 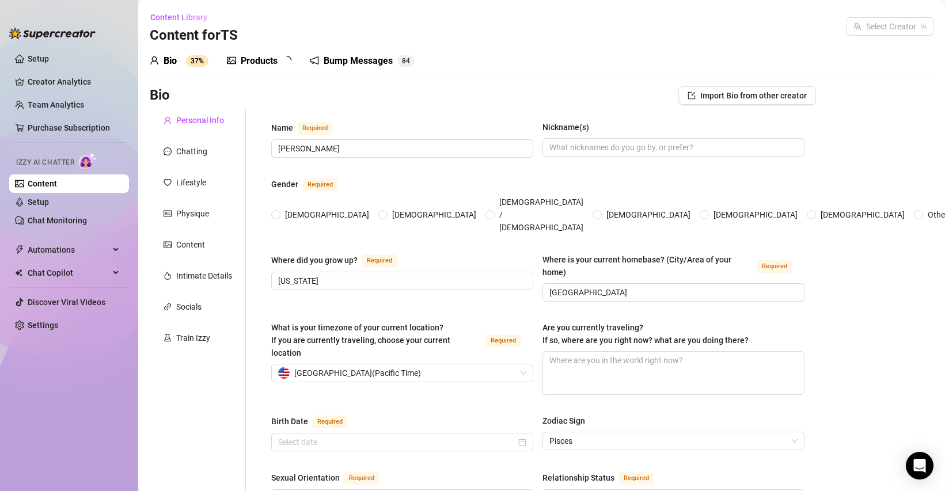 I want to click on label: Where did you grow up?, so click(x=340, y=260).